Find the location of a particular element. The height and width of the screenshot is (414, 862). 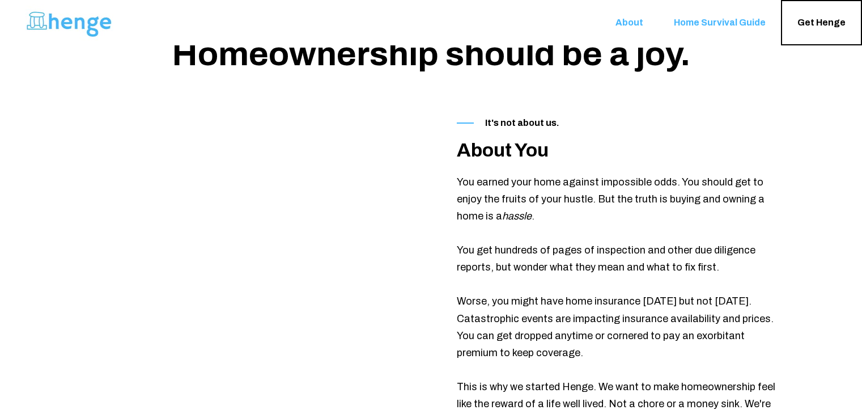

span: Home Survival Guide is located at coordinates (719, 23).